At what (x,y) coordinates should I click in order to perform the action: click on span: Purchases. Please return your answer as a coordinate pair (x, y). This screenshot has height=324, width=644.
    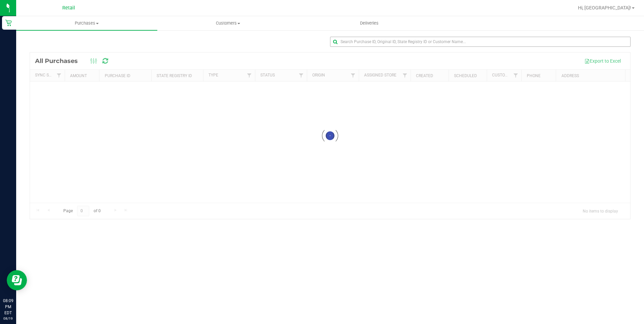
    Looking at the image, I should click on (86, 23).